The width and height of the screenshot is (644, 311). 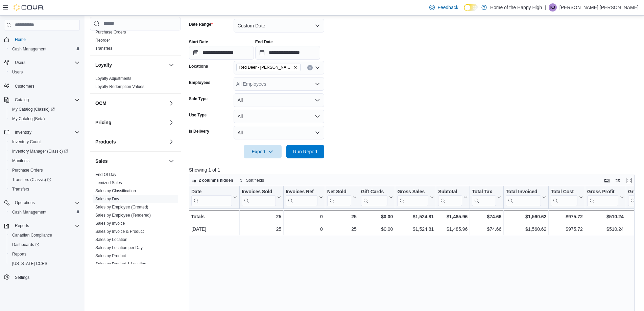 What do you see at coordinates (304, 229) in the screenshot?
I see `div: 0` at bounding box center [304, 229].